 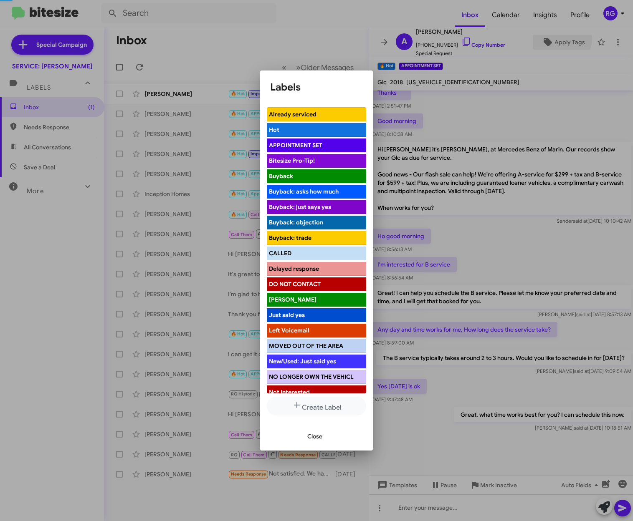 I want to click on span: CALLED, so click(x=280, y=253).